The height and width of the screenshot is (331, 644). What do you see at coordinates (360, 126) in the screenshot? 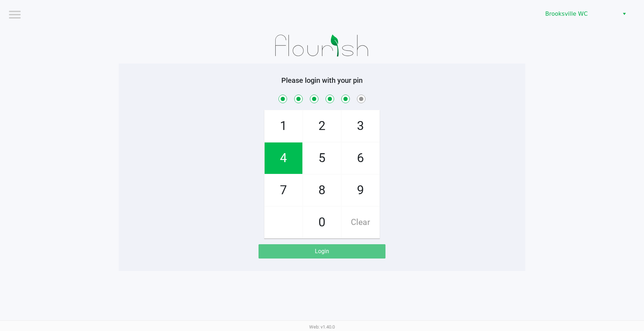
I see `span: 3` at bounding box center [360, 126].